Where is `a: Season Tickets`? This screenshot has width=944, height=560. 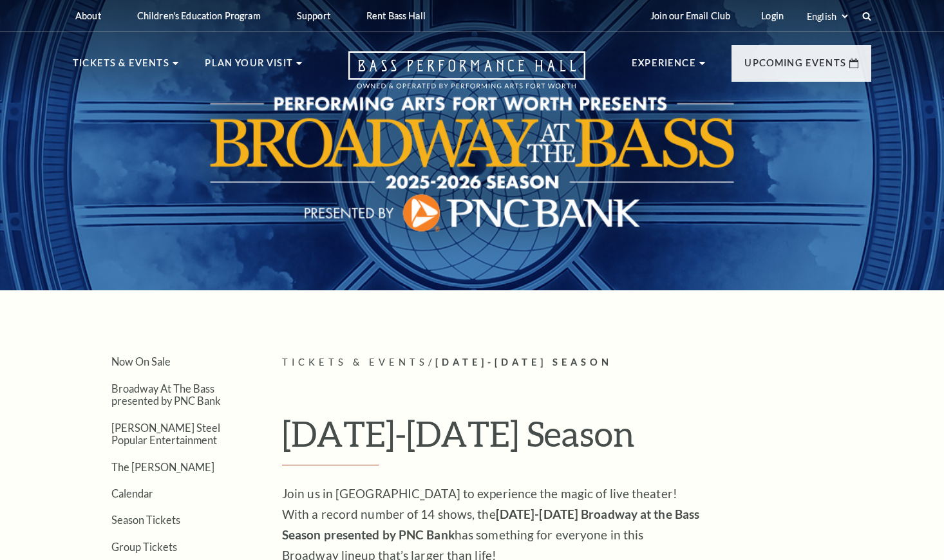
a: Season Tickets is located at coordinates (146, 519).